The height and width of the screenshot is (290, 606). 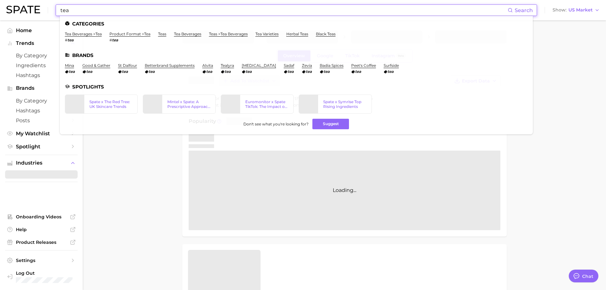 What do you see at coordinates (41, 65) in the screenshot?
I see `span: Ingredients` at bounding box center [41, 65].